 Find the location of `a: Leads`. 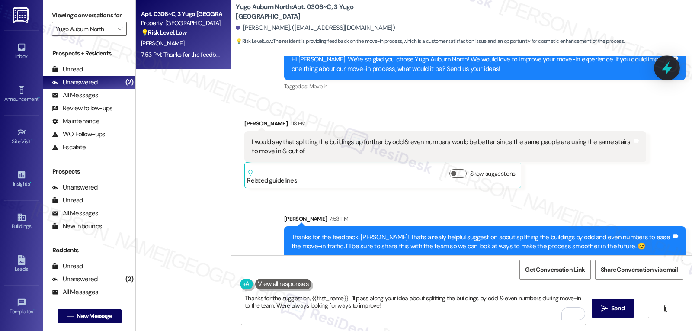

a: Leads is located at coordinates (22, 264).